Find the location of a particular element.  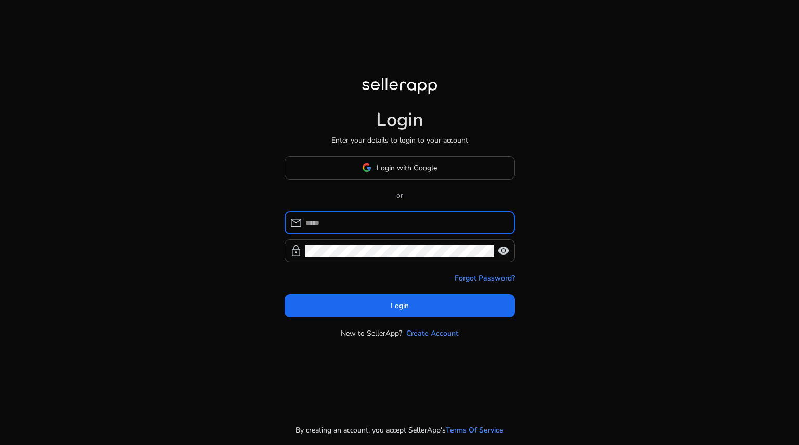

p: or is located at coordinates (400, 195).